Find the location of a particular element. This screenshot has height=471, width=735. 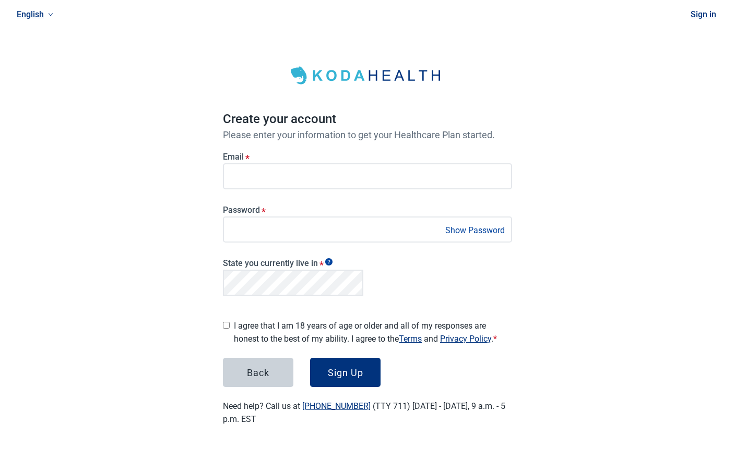

a: Sign in is located at coordinates (703, 14).